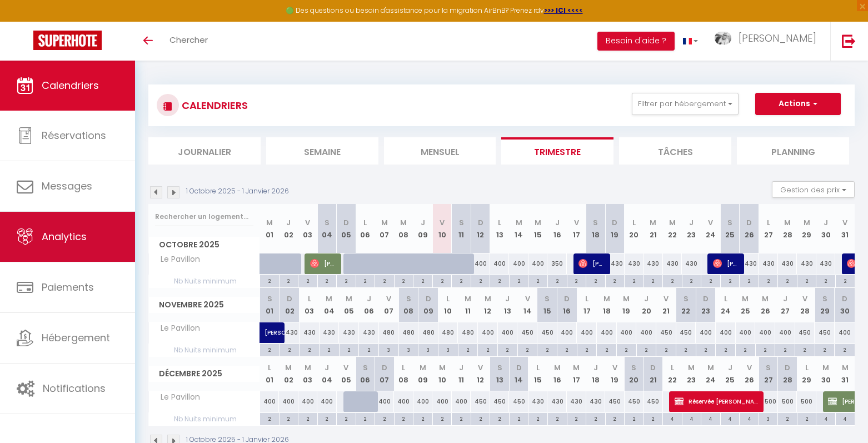 The height and width of the screenshot is (443, 868). I want to click on span: Paiements, so click(68, 287).